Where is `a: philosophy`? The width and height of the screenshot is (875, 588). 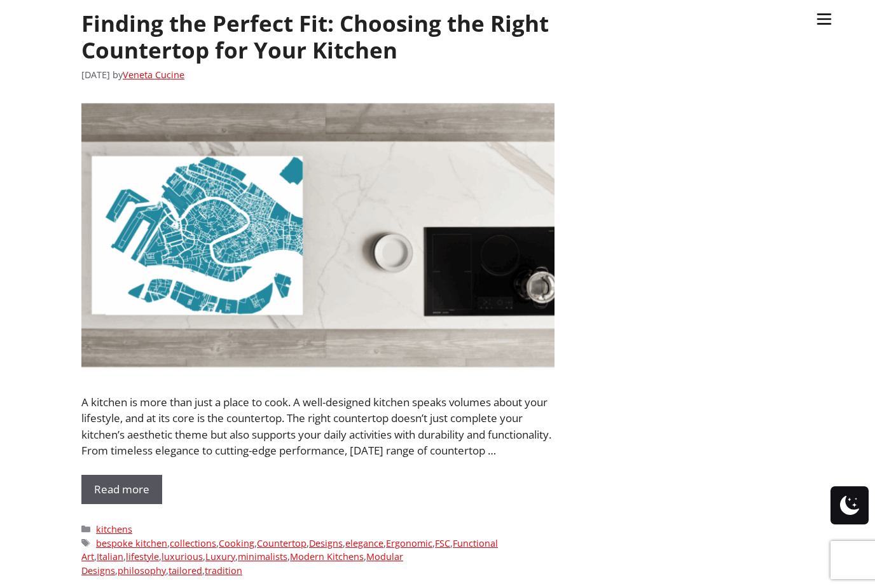
a: philosophy is located at coordinates (142, 570).